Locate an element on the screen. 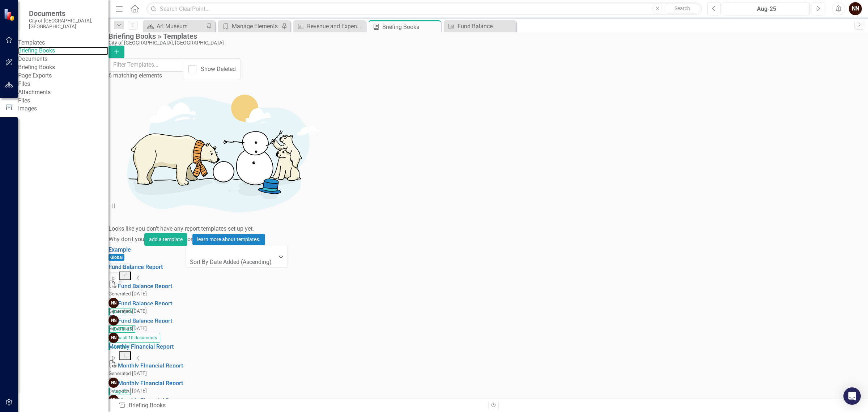 The image size is (868, 412). a: Attachments is located at coordinates (64, 93).